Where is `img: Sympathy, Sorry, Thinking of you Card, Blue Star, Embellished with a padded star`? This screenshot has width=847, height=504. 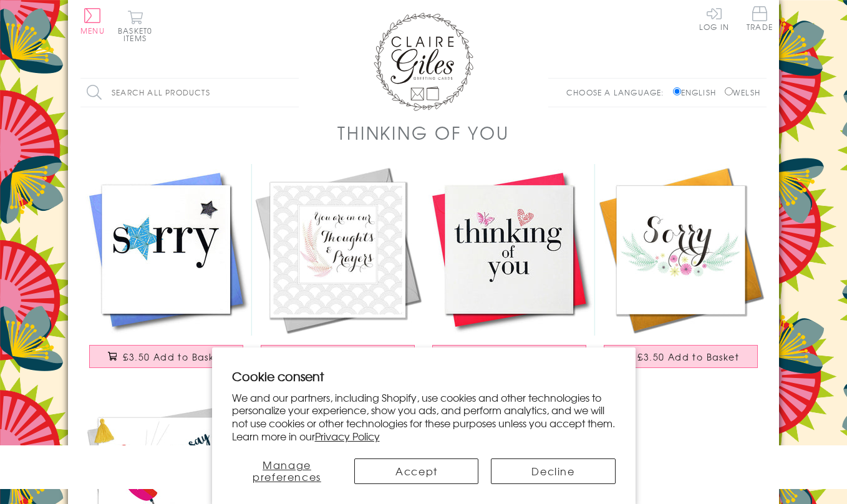
img: Sympathy, Sorry, Thinking of you Card, Blue Star, Embellished with a padded star is located at coordinates (166, 249).